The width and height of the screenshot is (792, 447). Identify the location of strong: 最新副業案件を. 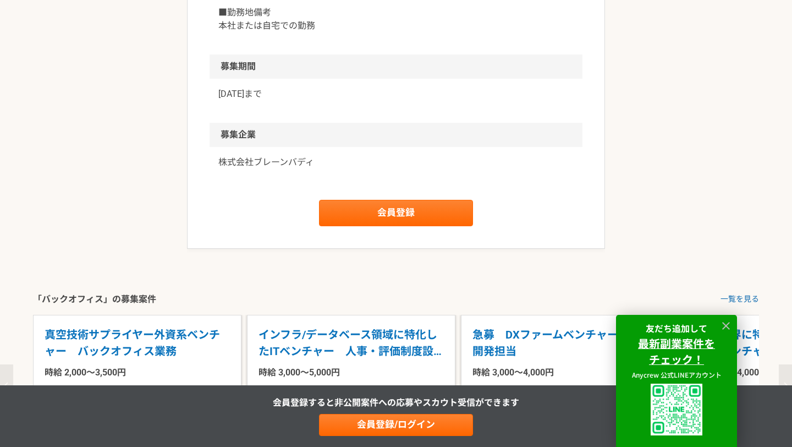
(677, 343).